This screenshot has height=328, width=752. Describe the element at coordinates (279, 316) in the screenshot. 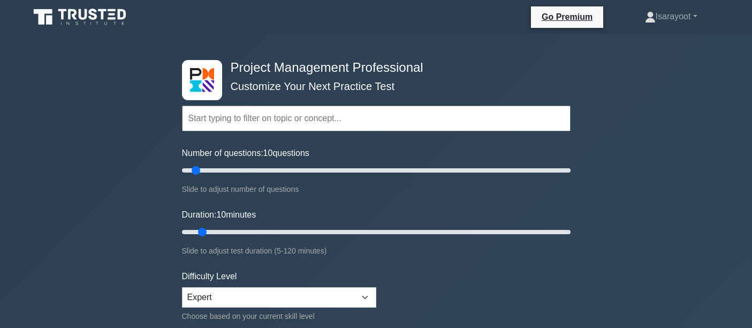

I see `div: Choose based on your current skill level` at that location.